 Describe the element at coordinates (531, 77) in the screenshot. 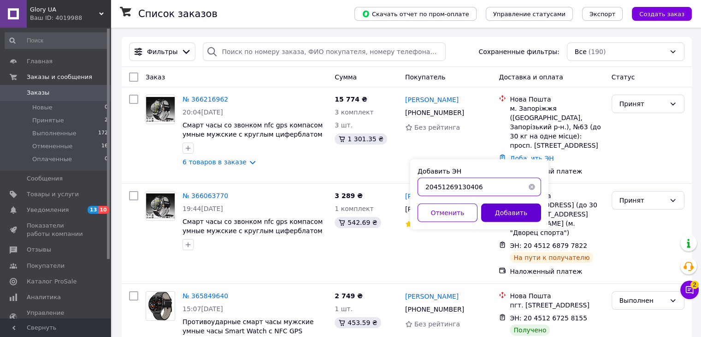

I see `span: Доставка и оплата` at that location.